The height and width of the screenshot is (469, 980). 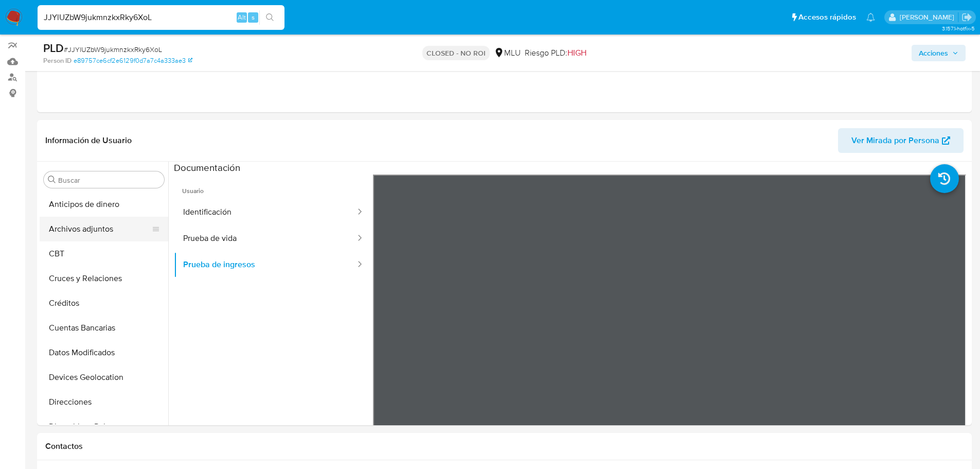 What do you see at coordinates (895, 141) in the screenshot?
I see `span: Ver Mirada por Persona` at bounding box center [895, 141].